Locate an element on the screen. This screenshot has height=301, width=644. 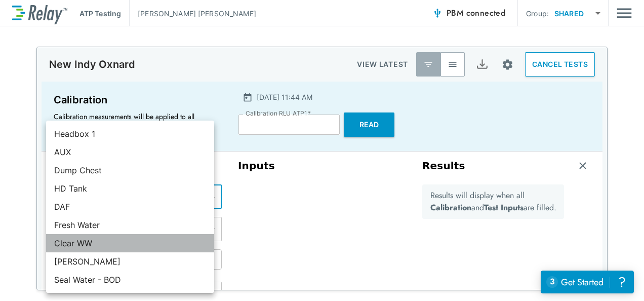
li: AUX is located at coordinates (130, 152).